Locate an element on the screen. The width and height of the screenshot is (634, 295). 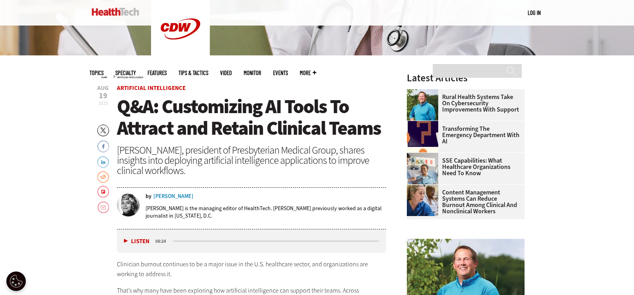
a: Content Management Systems Can Reduce Burnout Among Clinical and Nonclinical Workers is located at coordinates (463, 202).